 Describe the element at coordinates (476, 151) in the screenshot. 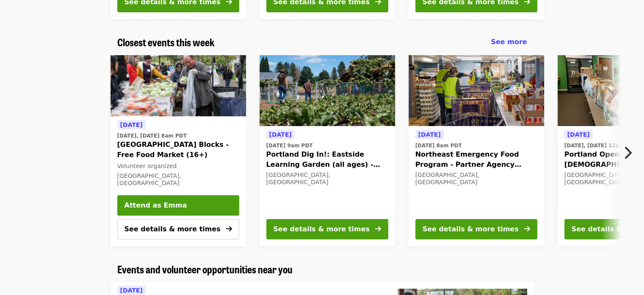

I see `a: See details for "Northeast Emergency Food Program - Partner Agency Support"` at that location.